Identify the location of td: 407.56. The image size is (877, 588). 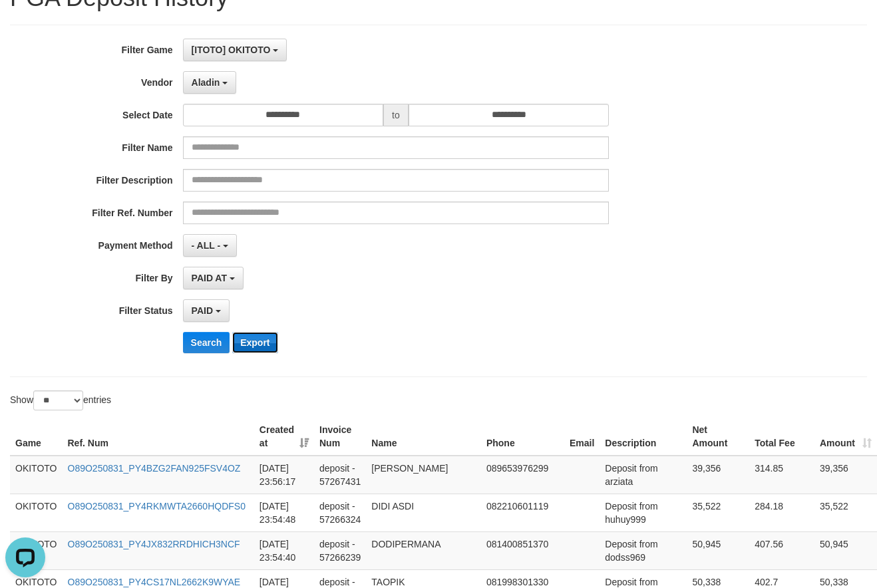
(782, 550).